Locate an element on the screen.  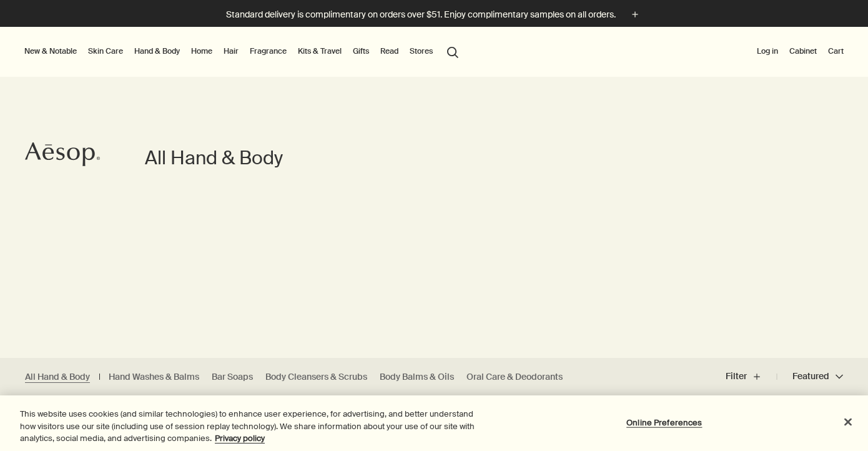
button: Close is located at coordinates (848, 422).